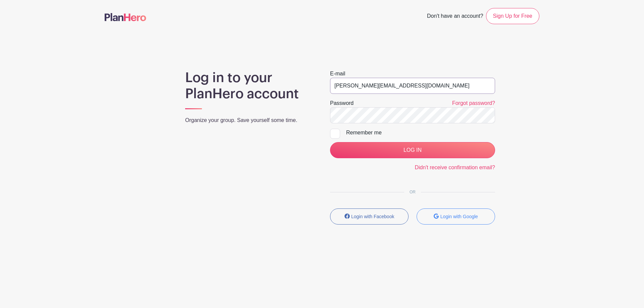 The image size is (644, 308). Describe the element at coordinates (412, 150) in the screenshot. I see `input: LOG IN` at that location.